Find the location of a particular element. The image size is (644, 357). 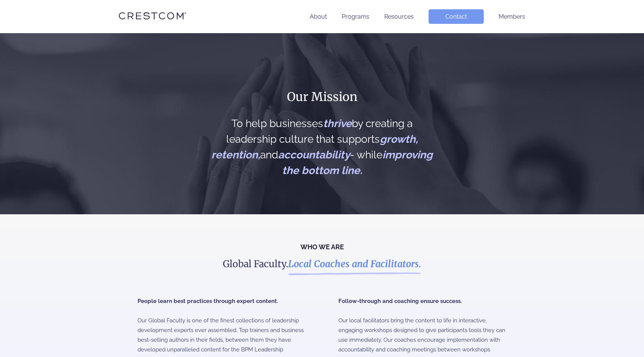

a: Members is located at coordinates (512, 17).